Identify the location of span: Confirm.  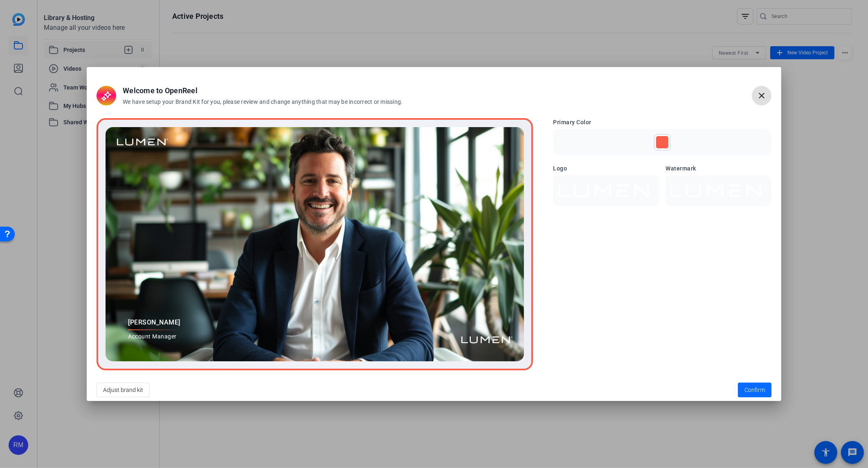
(755, 390).